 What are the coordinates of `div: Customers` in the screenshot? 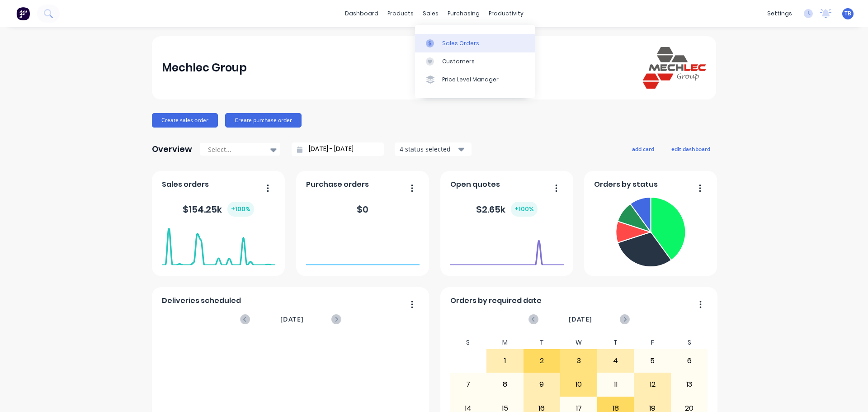 It's located at (458, 62).